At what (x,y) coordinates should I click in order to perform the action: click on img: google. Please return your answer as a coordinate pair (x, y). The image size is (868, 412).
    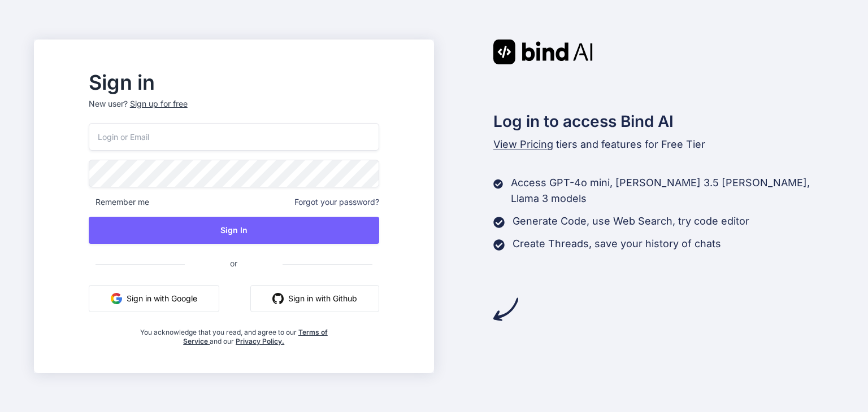
    Looking at the image, I should click on (116, 299).